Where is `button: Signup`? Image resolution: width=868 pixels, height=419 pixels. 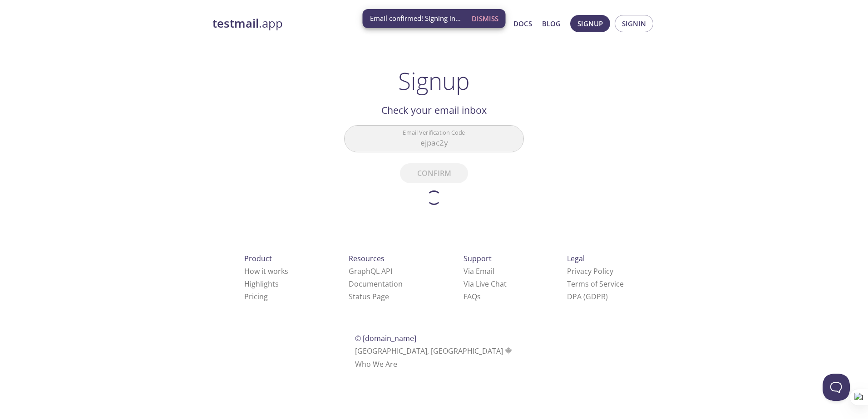
button: Signup is located at coordinates (590, 24).